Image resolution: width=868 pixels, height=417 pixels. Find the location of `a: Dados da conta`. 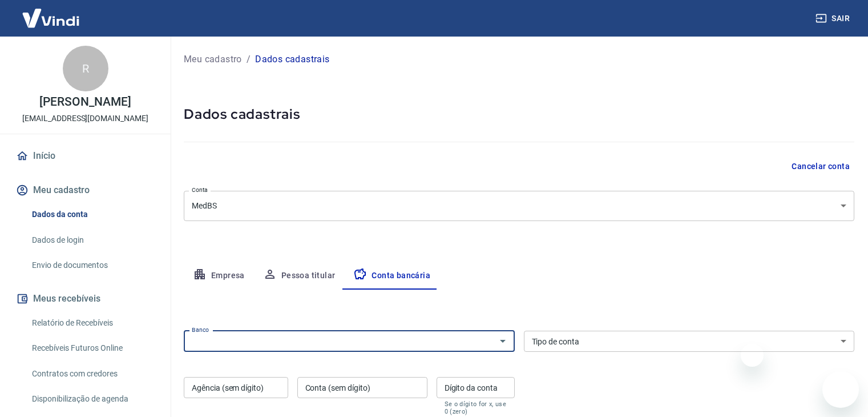

a: Dados da conta is located at coordinates (92, 214).